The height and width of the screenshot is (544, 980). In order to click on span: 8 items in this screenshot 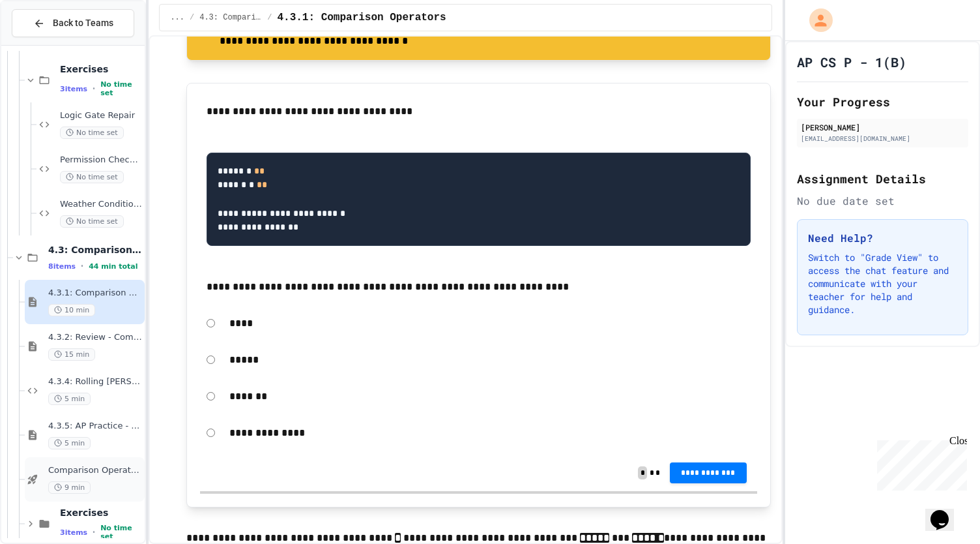, I will do `click(62, 266)`.